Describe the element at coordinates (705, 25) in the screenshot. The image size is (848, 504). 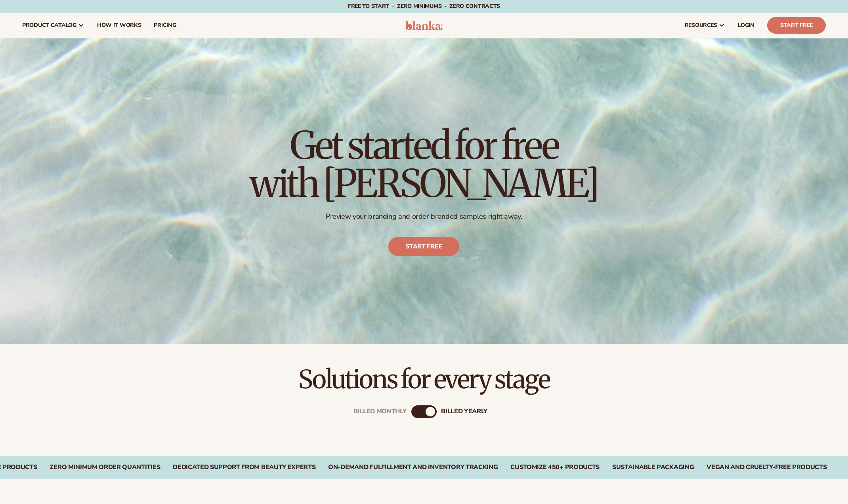
I see `a: resources` at that location.